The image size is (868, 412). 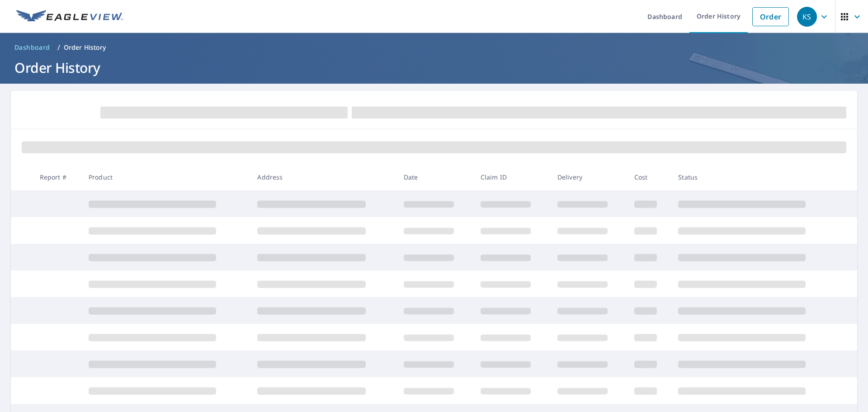 I want to click on th: Claim ID, so click(x=512, y=177).